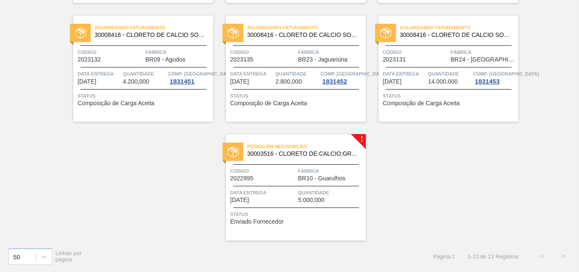 The height and width of the screenshot is (272, 579). I want to click on a: statusAguardando Faturamento30008416 - CLORETO DE CALCIO SOLUCAO 40%Código2023135FábricaBR23 - Ja..., so click(289, 69).